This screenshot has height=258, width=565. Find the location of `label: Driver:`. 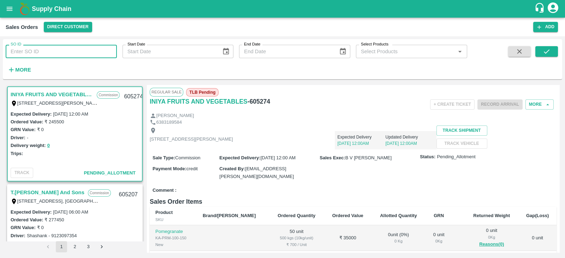

label: Driver: is located at coordinates (18, 236).